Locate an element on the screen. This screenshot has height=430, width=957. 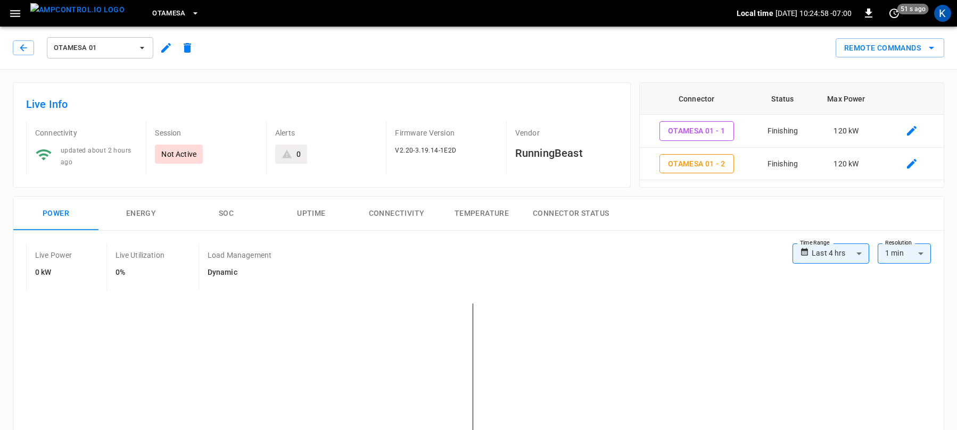
span: OtaMesa is located at coordinates (169, 13).